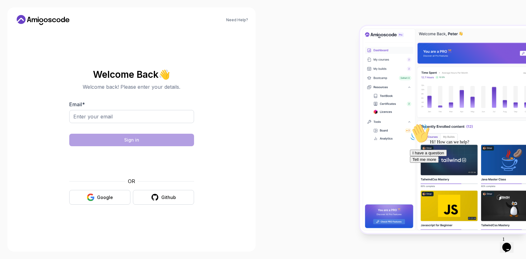  What do you see at coordinates (131, 181) in the screenshot?
I see `p: OR` at bounding box center [131, 181].